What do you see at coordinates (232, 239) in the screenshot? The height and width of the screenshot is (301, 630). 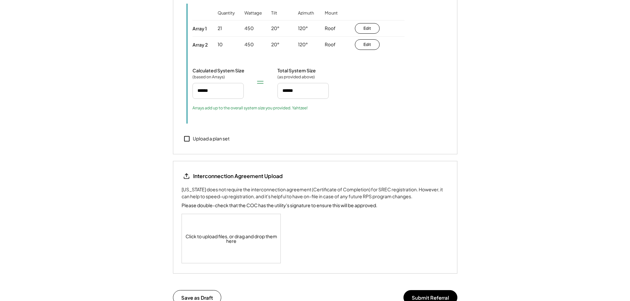 I see `div: Click to upload files, or drag and drop them here` at bounding box center [232, 239].